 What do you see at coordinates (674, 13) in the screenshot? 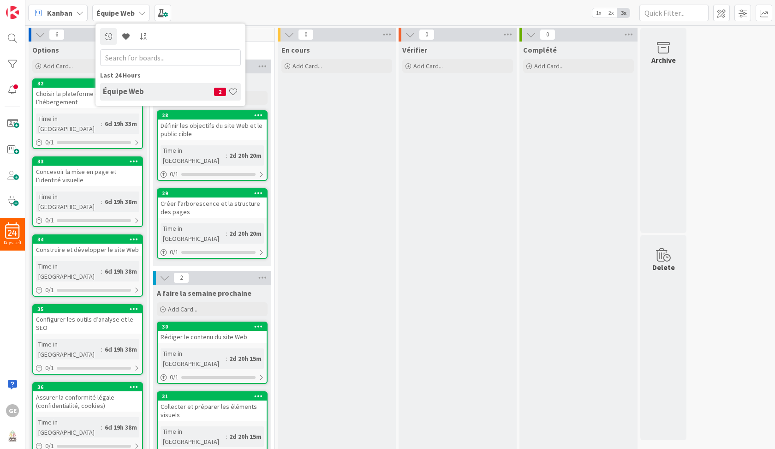
I see `input: Quick Filter...` at bounding box center [674, 13].